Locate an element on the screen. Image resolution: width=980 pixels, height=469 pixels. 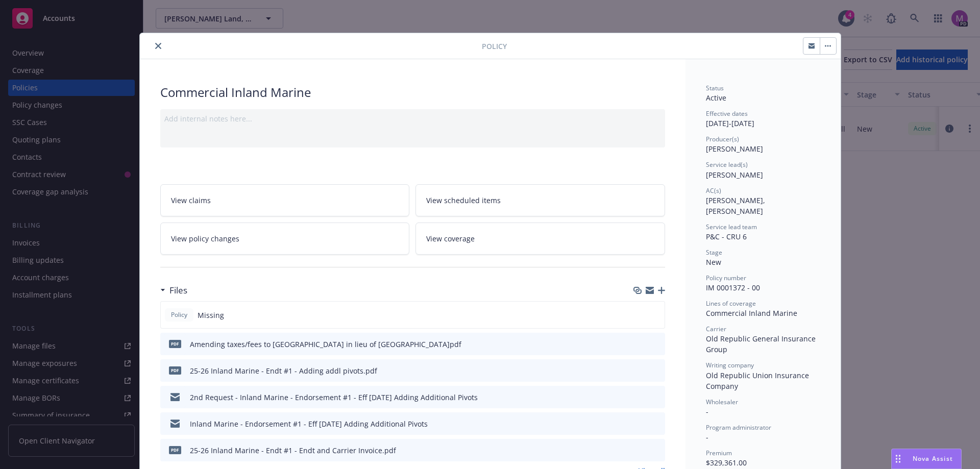
span: Producer(s) is located at coordinates (722, 139).